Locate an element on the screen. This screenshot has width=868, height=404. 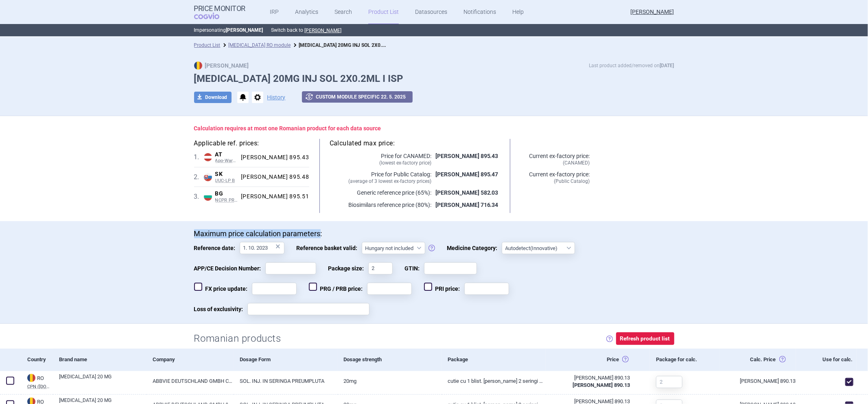
li: Product List is located at coordinates (207, 45).